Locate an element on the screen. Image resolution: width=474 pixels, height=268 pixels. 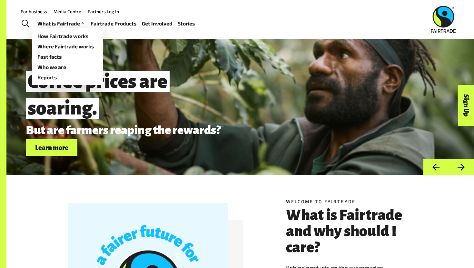
a: Toggle Search is located at coordinates (25, 24).